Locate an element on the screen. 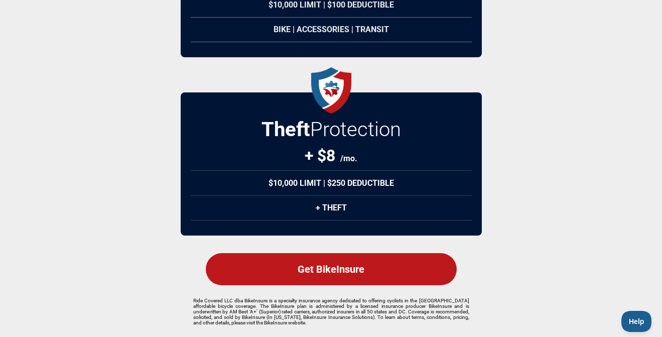 The width and height of the screenshot is (662, 337). div: Get BikeInsure is located at coordinates (331, 269).